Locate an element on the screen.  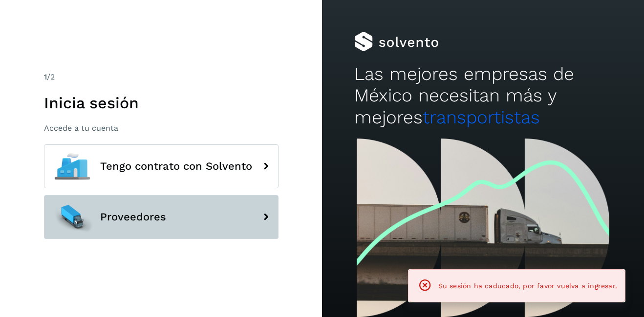
span: Tengo contrato con Solvento is located at coordinates (176, 167).